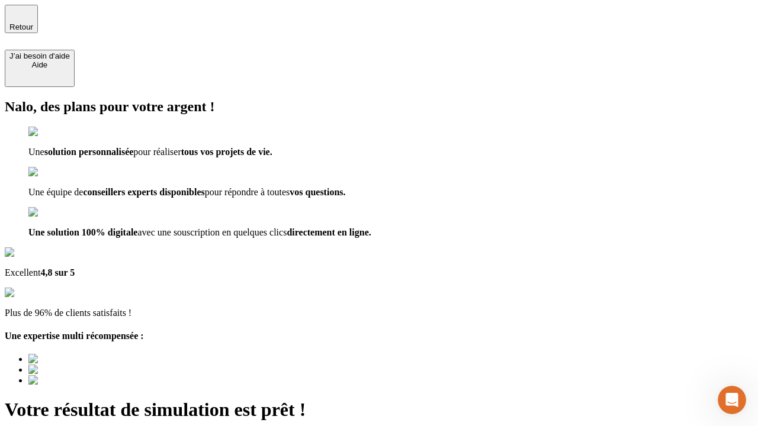 The height and width of the screenshot is (426, 758). I want to click on span: pour réaliser, so click(157, 152).